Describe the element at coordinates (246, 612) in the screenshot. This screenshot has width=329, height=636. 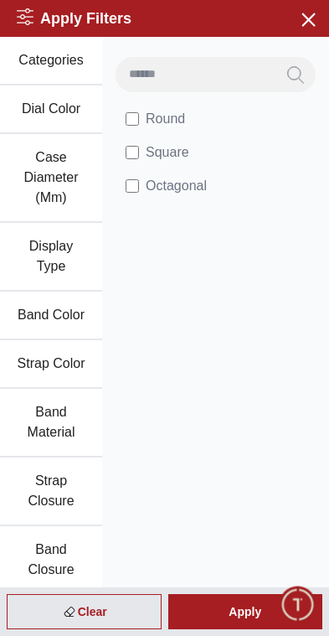
I see `div: Apply` at that location.